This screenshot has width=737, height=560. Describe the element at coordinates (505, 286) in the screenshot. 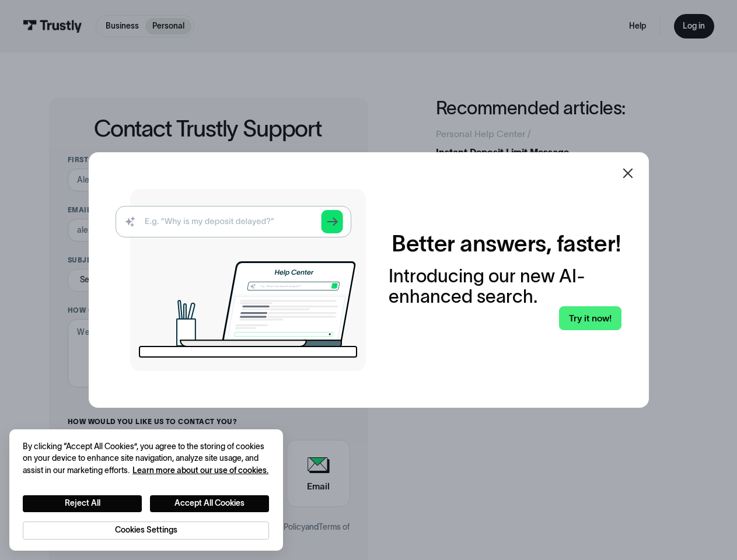

I see `div: Introducing our new AI-enhanced search.` at that location.